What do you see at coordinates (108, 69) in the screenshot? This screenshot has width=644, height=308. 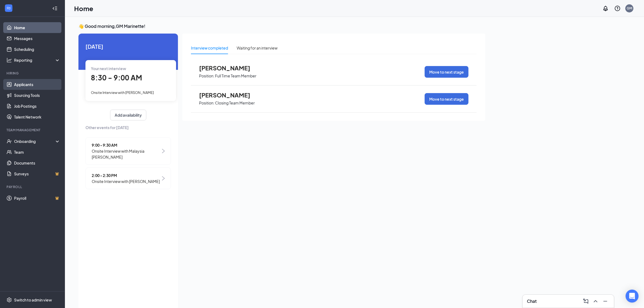 I see `span: Your next interview` at bounding box center [108, 69].